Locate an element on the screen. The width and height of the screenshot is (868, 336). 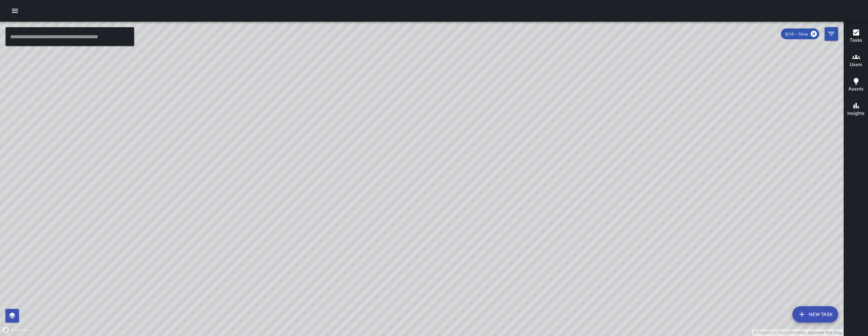
button: Filters is located at coordinates (832, 34).